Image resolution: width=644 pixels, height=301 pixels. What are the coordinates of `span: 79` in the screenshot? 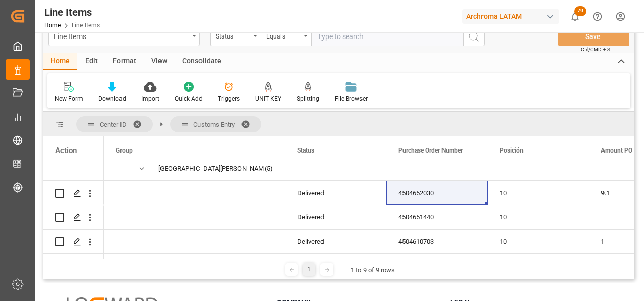 It's located at (580, 11).